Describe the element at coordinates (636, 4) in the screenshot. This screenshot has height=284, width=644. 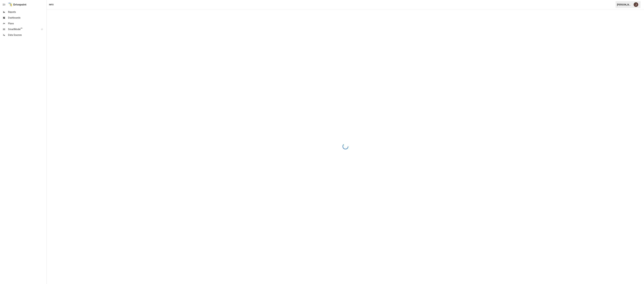
I see `div: Jon Wedel` at that location.